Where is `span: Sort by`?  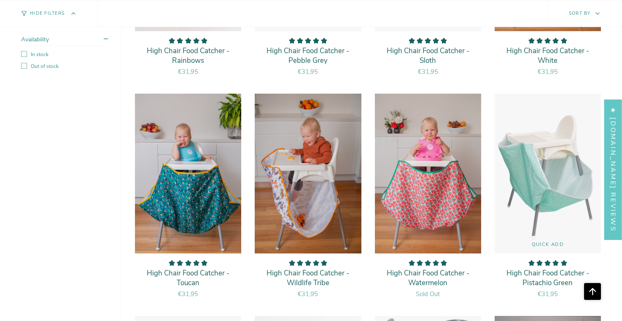
span: Sort by is located at coordinates (580, 13).